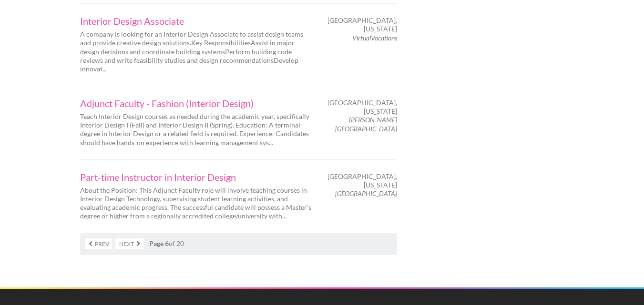 This screenshot has width=644, height=305. Describe the element at coordinates (374, 38) in the screenshot. I see `em: VirtualVocations` at that location.